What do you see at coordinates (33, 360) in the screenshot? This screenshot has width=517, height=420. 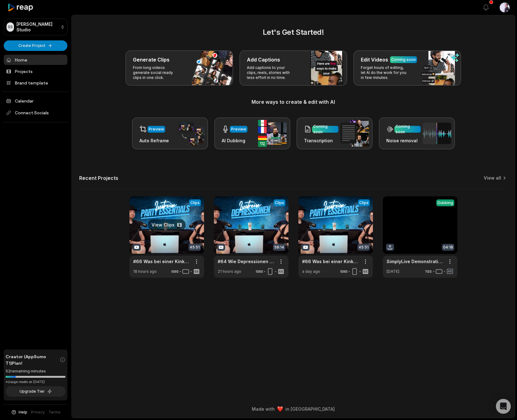 I see `span: Creator (AppSumo T1) Plan!` at bounding box center [33, 360].